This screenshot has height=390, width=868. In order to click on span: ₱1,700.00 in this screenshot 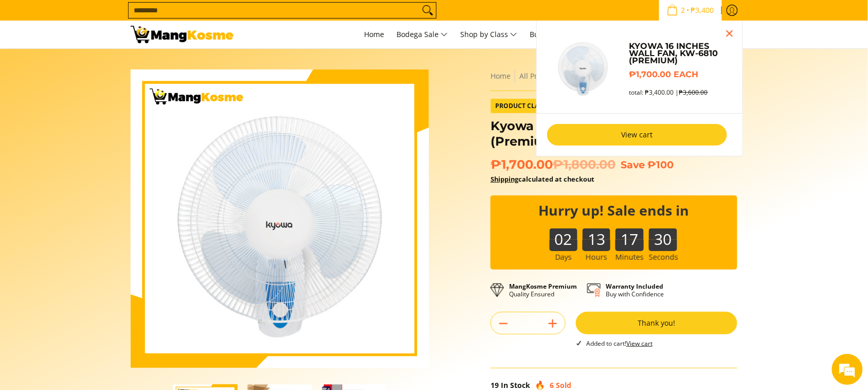, I will do `click(553, 165)`.